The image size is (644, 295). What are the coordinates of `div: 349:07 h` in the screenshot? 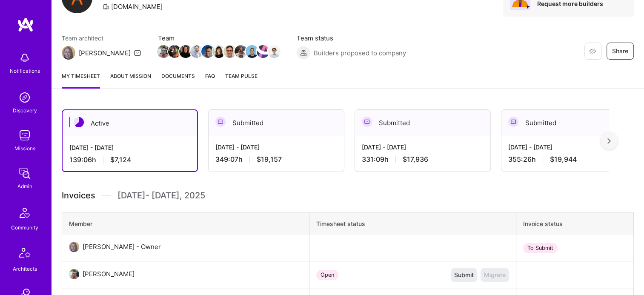 It's located at (276, 159).